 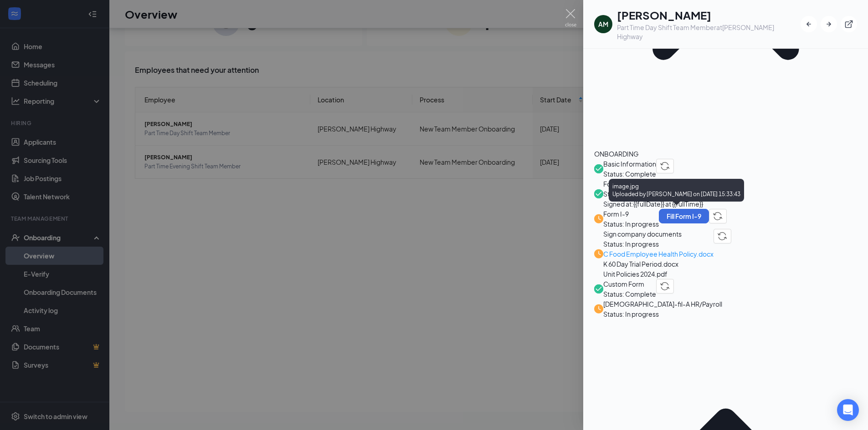 What do you see at coordinates (725, 154) in the screenshot?
I see `div: ONBOARDING` at bounding box center [725, 154].